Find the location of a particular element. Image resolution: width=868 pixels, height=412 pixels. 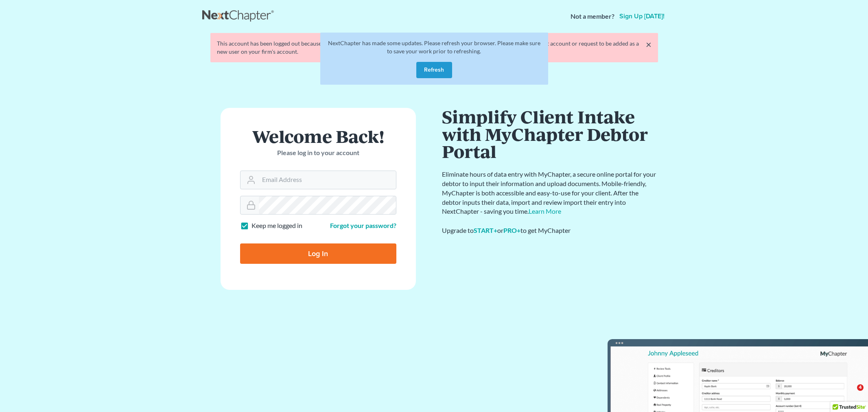

div: Upgrade to or to get MyChapter is located at coordinates (551, 231).